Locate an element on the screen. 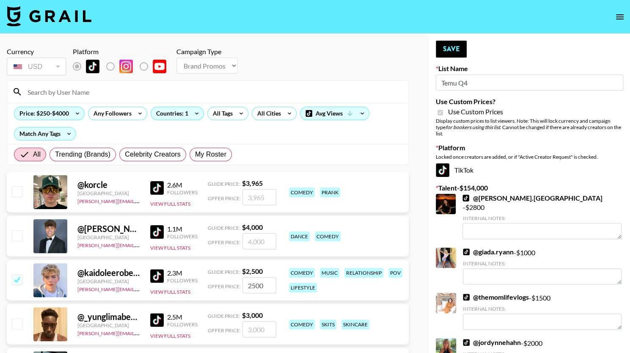 This screenshot has height=353, width=630. div: @ _yunglimabean_ is located at coordinates (109, 316).